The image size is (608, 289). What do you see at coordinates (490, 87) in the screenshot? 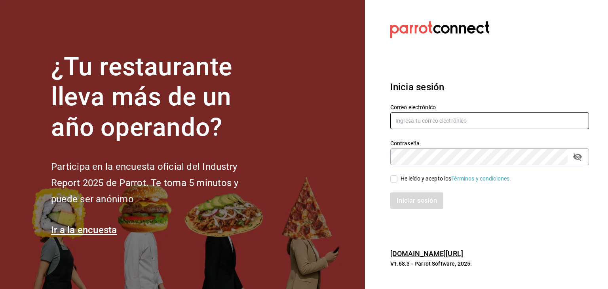
I see `h3: Inicia sesión` at bounding box center [490, 87].